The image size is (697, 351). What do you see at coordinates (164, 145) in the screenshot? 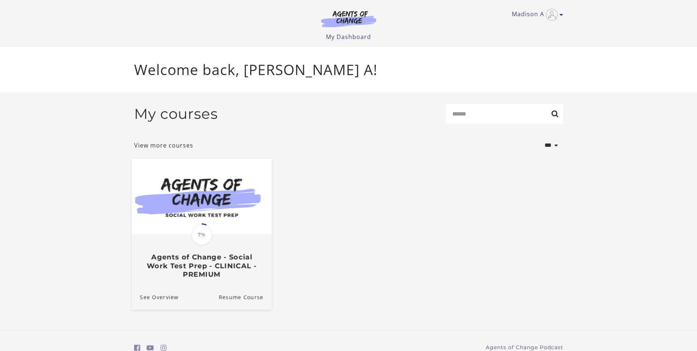
I see `a: View more courses` at bounding box center [164, 145].